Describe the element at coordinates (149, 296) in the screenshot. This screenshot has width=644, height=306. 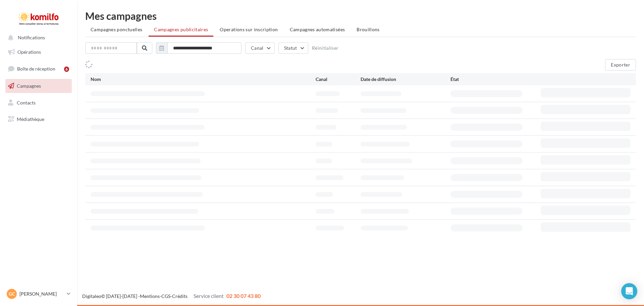
I see `a: Mentions` at that location.